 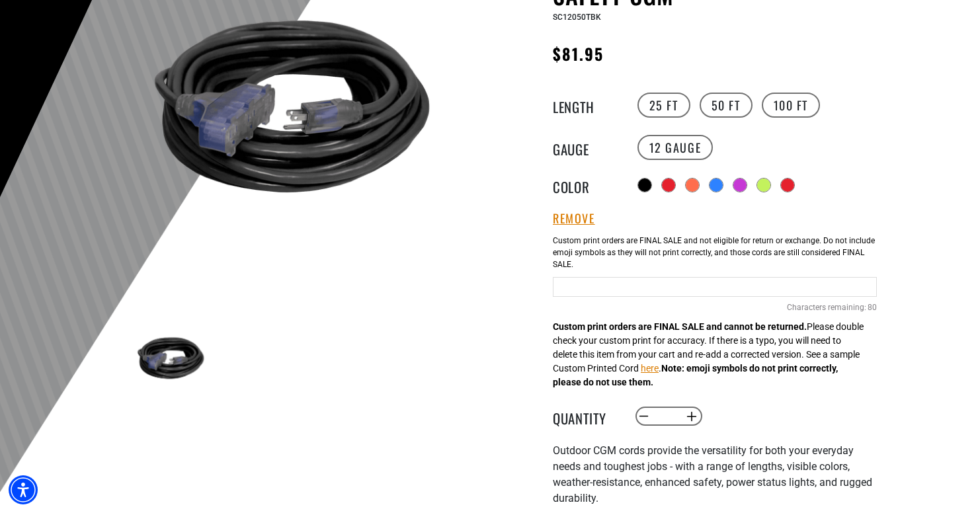 What do you see at coordinates (573, 219) in the screenshot?
I see `button: Remove` at bounding box center [573, 219].